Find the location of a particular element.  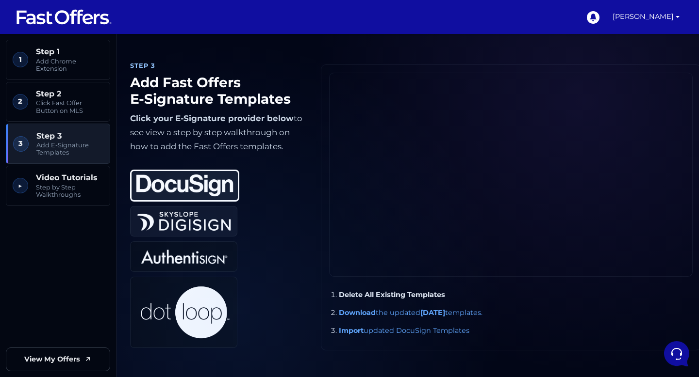

strong: Click your E-Signature provider below is located at coordinates (212, 118).